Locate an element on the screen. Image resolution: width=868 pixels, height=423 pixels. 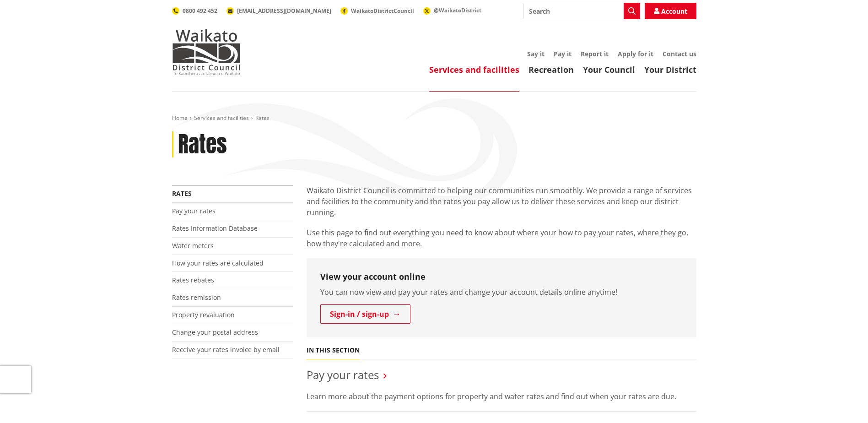
a: Contact us is located at coordinates (680, 53).